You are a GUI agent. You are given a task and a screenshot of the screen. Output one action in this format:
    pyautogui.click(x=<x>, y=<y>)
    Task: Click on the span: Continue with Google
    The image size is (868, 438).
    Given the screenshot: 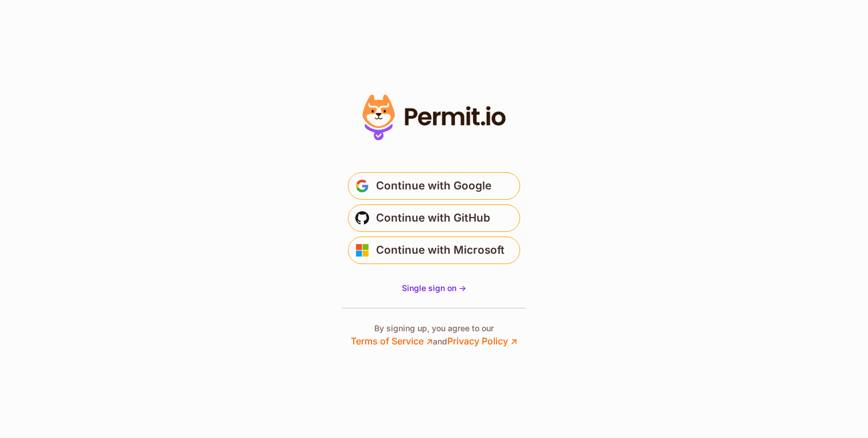 What is the action you would take?
    pyautogui.click(x=433, y=186)
    